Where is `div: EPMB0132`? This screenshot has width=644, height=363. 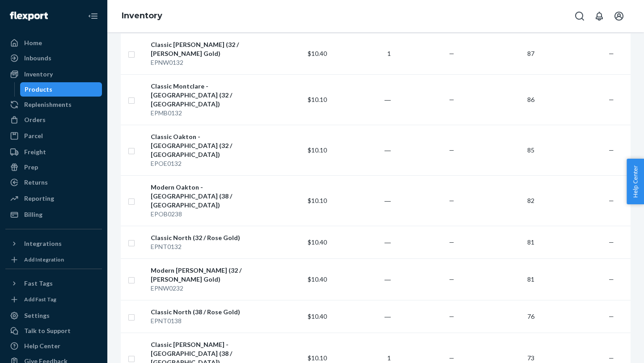
div: EPMB0132 is located at coordinates (207, 113).